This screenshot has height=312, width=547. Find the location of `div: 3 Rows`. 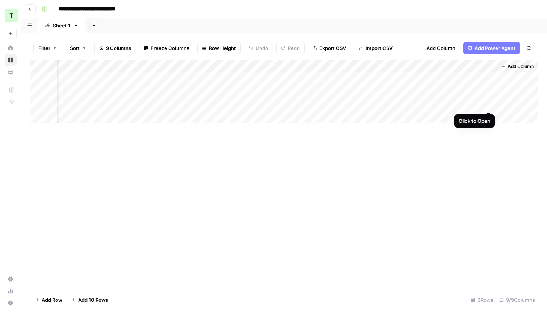

div: 3 Rows is located at coordinates (482, 300).